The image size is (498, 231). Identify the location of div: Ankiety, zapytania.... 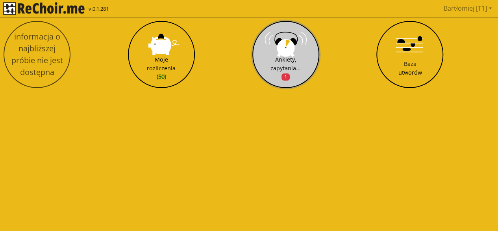
(286, 68).